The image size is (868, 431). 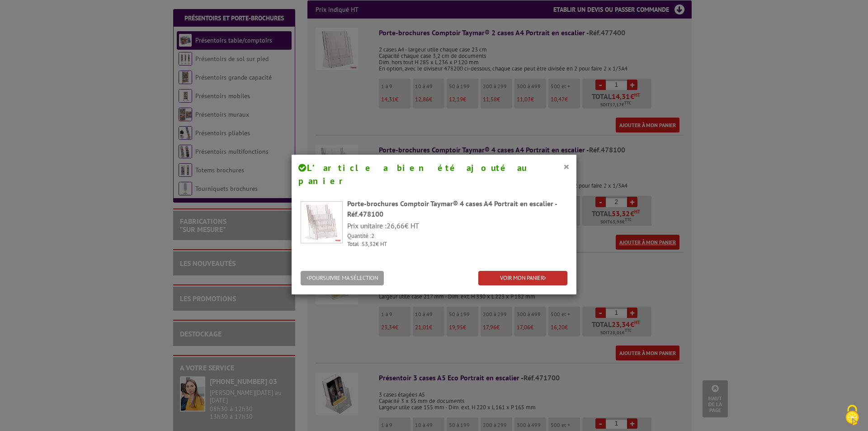 I want to click on button: Cookies (fenêtre modale), so click(x=853, y=416).